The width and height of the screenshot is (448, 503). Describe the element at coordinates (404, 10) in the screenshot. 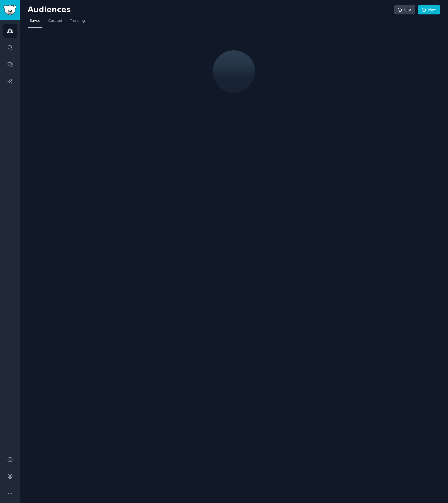

I see `a: Info` at that location.